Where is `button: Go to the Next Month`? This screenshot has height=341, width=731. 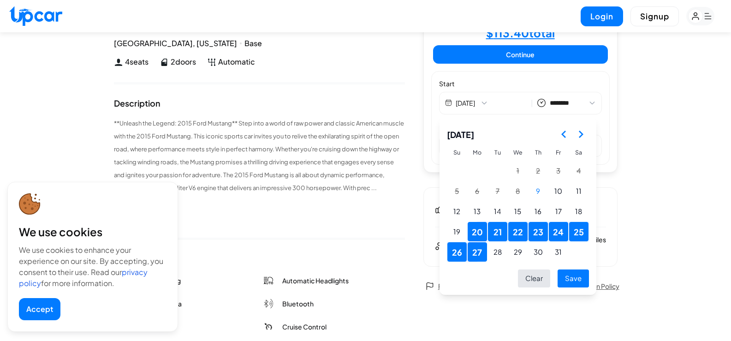 button: Go to the Next Month is located at coordinates (580, 134).